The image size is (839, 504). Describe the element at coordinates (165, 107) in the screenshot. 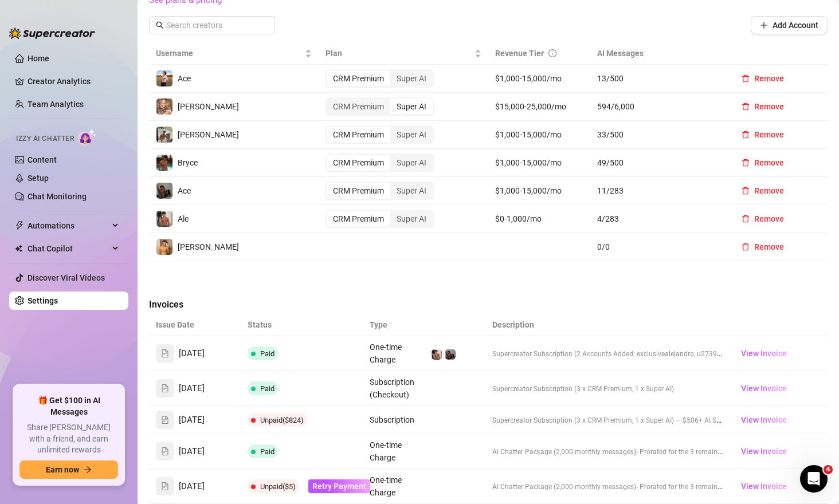

I see `img: Dawn` at that location.